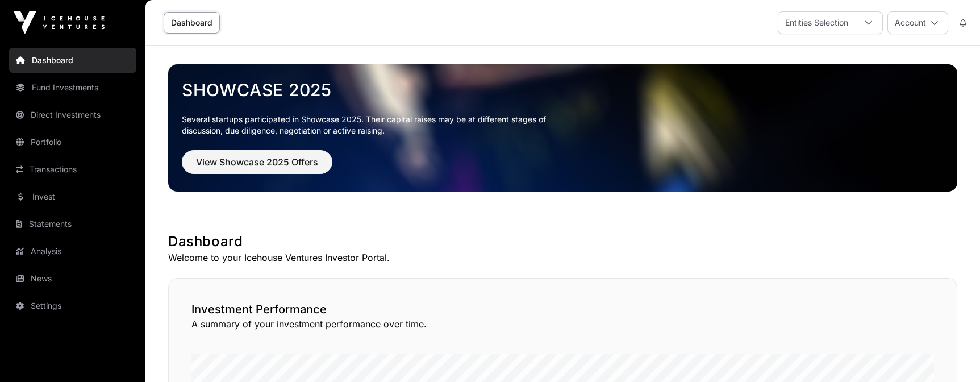  Describe the element at coordinates (73, 224) in the screenshot. I see `a: Statements` at that location.